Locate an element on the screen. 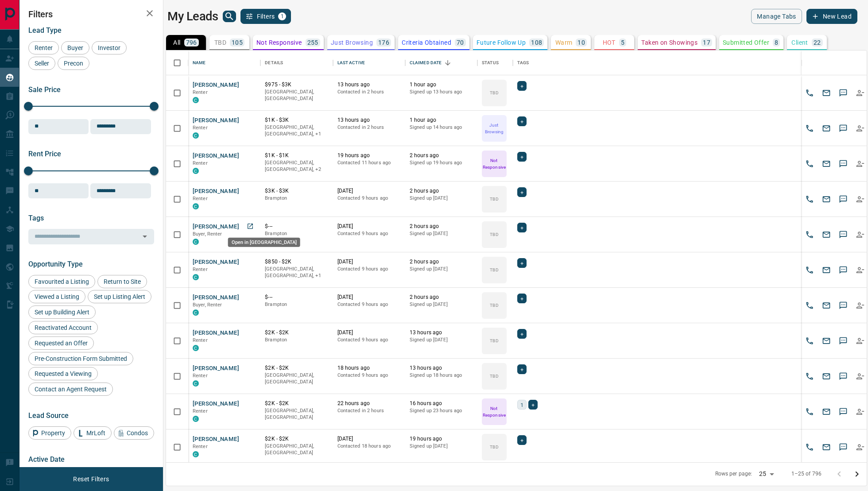  p: Warm is located at coordinates (564, 42).